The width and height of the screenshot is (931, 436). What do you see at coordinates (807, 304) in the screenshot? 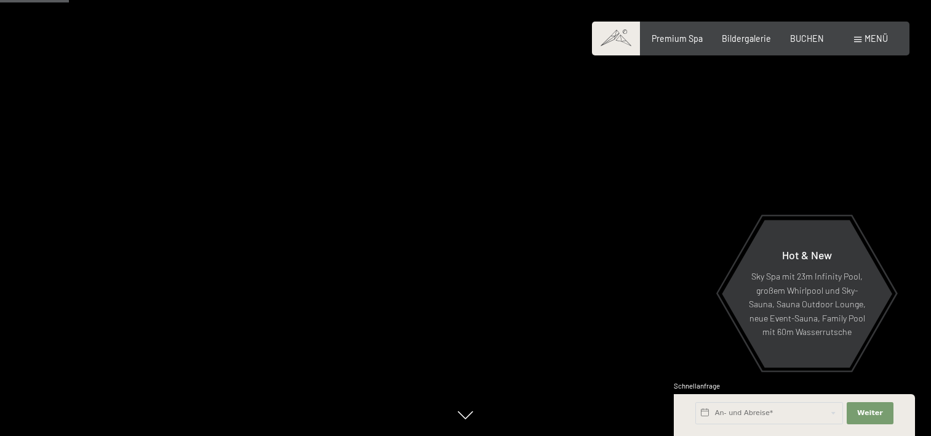
I see `p: Sky Spa mit 23m Infinity Pool, großem Whirlpool und Sky-Sauna, Sauna Outdoor Lounge, neue Event-S...` at bounding box center [807, 304].